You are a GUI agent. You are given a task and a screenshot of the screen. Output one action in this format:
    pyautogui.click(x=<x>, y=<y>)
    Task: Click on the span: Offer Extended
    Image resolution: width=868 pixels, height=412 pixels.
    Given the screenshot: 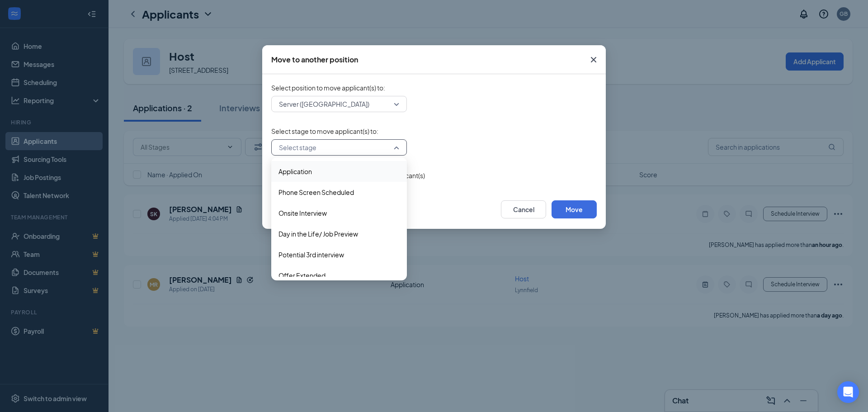 What is the action you would take?
    pyautogui.click(x=302, y=275)
    